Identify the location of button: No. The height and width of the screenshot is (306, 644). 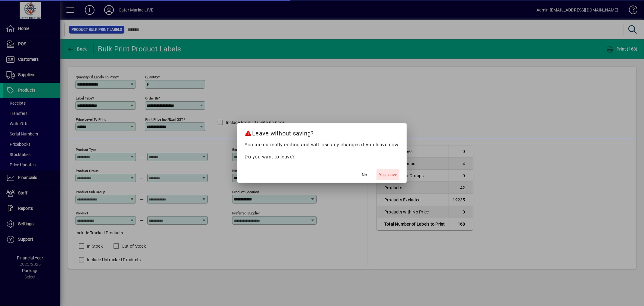
(365, 175).